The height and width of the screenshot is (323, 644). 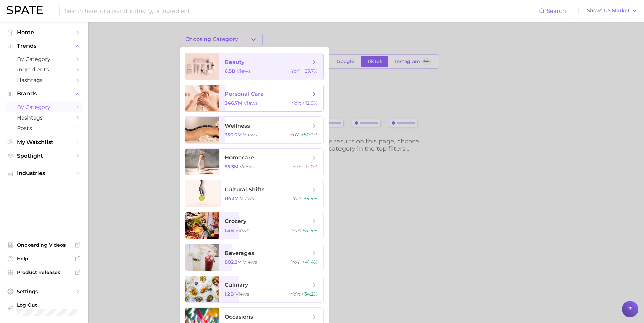 I want to click on span: 114.1m, so click(x=231, y=199).